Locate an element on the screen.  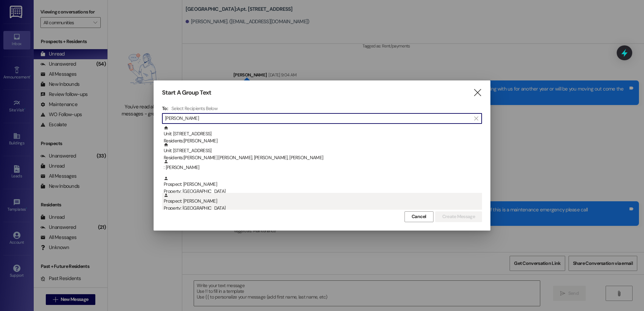
h3: Start A Group Text is located at coordinates (187, 93).